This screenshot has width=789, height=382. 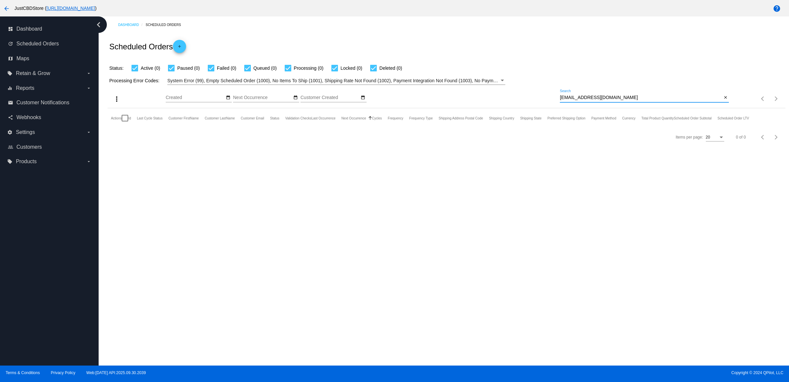 What do you see at coordinates (50, 44) in the screenshot?
I see `a: update Scheduled Orders` at bounding box center [50, 44].